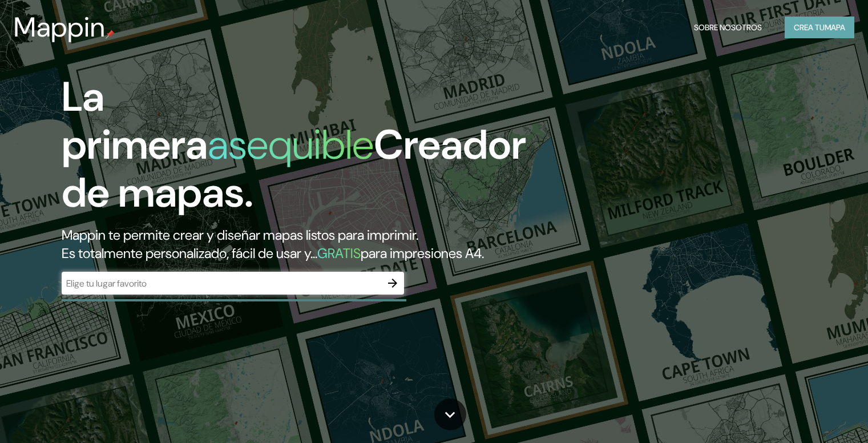  I want to click on font: Es totalmente personalizado, fácil de usar y..., so click(189, 253).